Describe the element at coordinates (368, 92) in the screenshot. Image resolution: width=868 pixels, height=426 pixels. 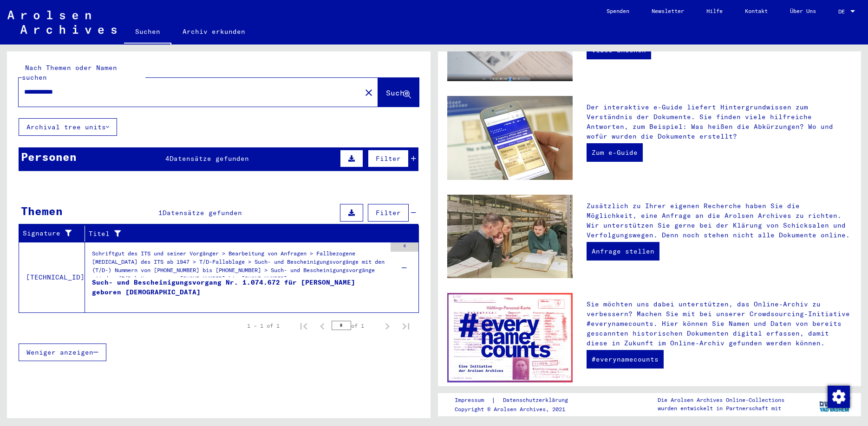
I see `button: Clear` at that location.